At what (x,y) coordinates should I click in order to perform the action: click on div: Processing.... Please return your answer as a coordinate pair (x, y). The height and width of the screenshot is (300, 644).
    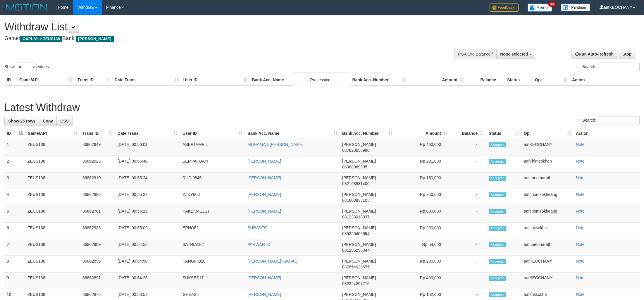
    Looking at the image, I should click on (322, 80).